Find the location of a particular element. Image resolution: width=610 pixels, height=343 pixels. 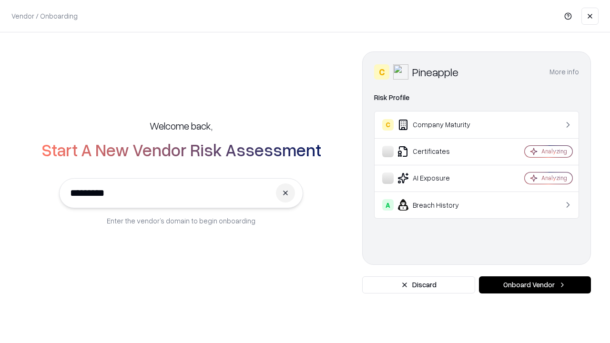

p: Enter the vendor’s domain to begin onboarding is located at coordinates (181, 221).